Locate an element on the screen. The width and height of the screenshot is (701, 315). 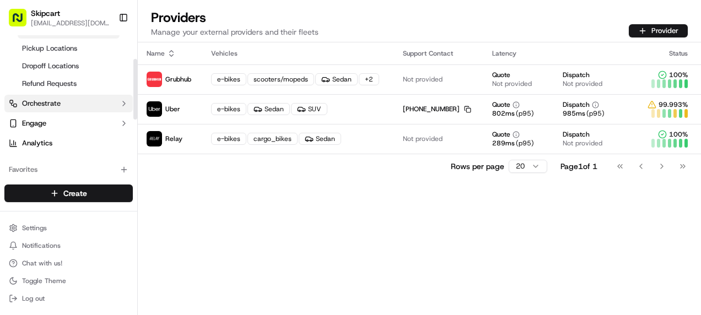
a: Dropoff Locations is located at coordinates (68, 66).